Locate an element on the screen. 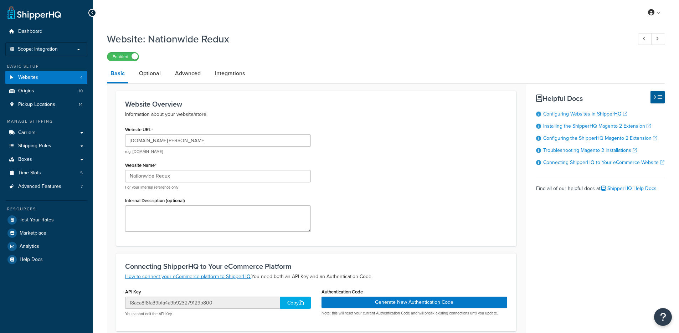 This screenshot has height=333, width=679. label: Internal Description (optional) is located at coordinates (155, 200).